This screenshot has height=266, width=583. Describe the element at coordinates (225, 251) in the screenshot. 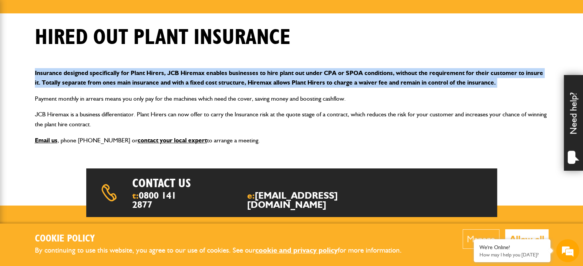

I see `p: By continuing to use this website, you agree to our use of cookies. See our for more information.` at that location.